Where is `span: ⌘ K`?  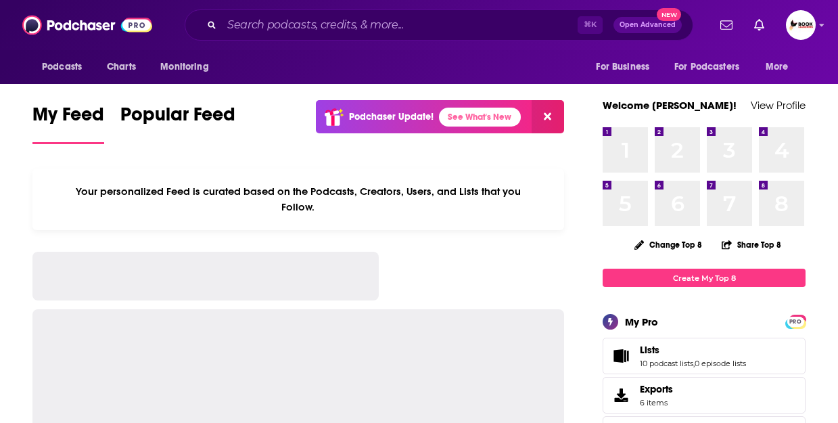
span: ⌘ K is located at coordinates (590, 25).